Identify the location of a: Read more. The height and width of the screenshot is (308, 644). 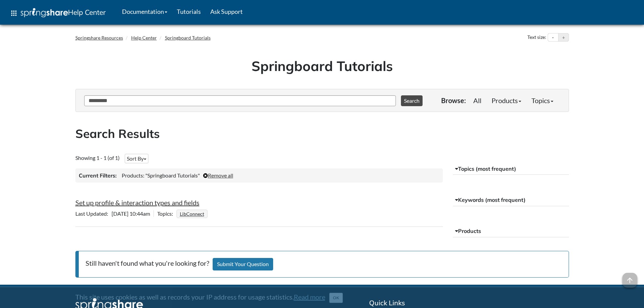
(309, 297).